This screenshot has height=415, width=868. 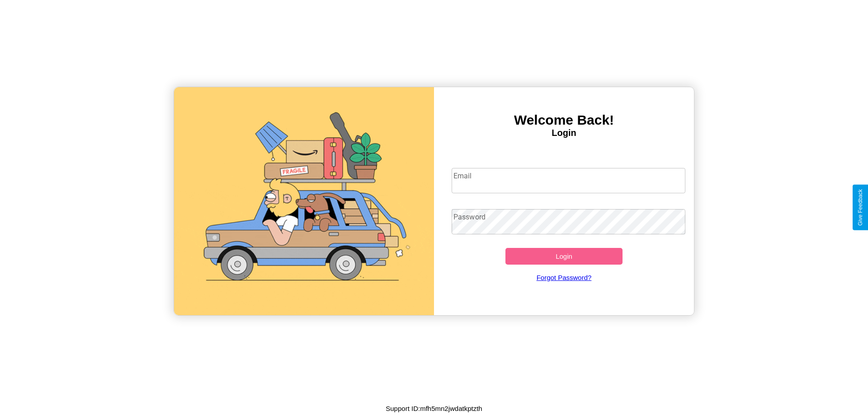 I want to click on img: gif, so click(x=304, y=201).